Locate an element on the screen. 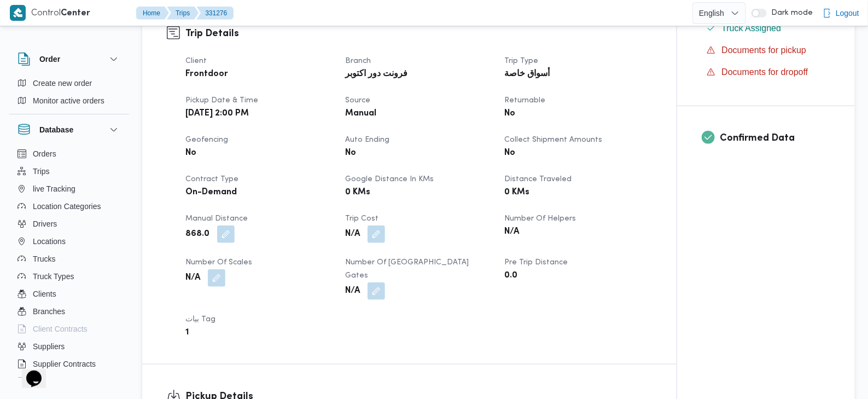  b: Center is located at coordinates (75, 13).